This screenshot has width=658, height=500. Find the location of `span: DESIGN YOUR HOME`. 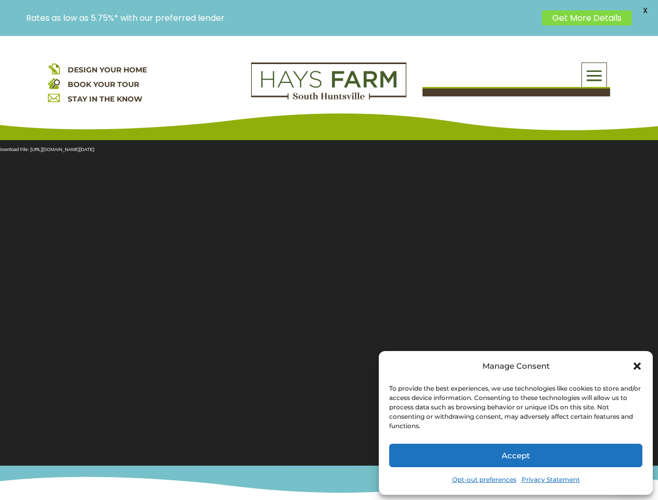

span: DESIGN YOUR HOME is located at coordinates (107, 70).